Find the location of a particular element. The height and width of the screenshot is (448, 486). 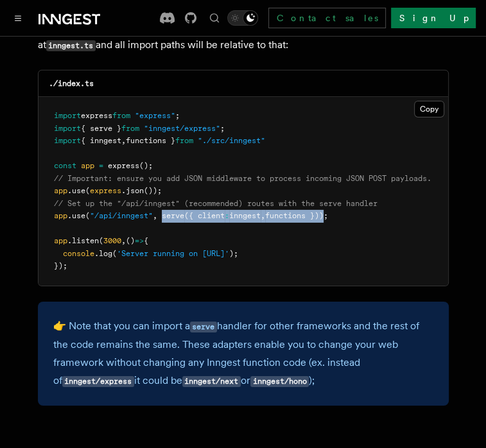

button: Copy is located at coordinates (429, 110).